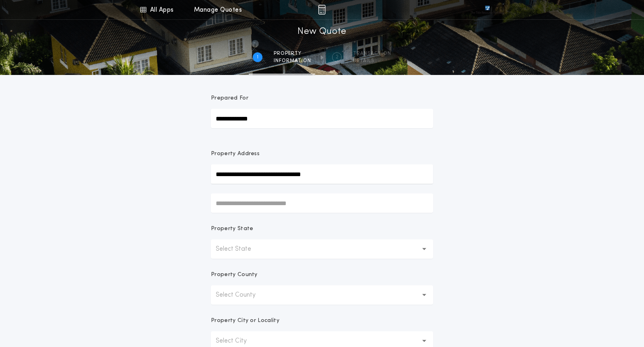 This screenshot has width=644, height=347. I want to click on button: Select State, so click(322, 249).